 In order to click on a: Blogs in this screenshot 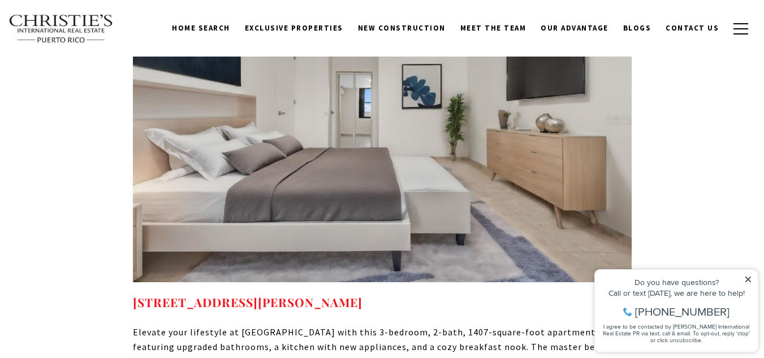, I will do `click(637, 28)`.